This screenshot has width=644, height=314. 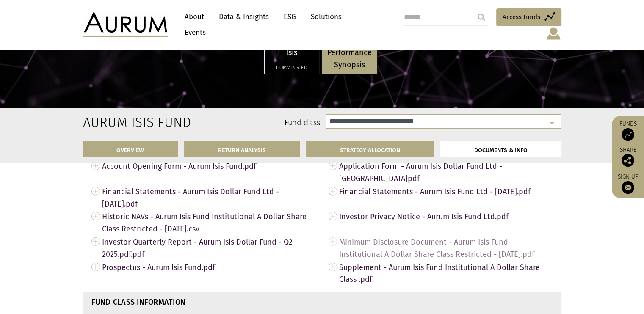 I want to click on span: Account Opening Form - Aurum Isis Fund.pdf, so click(x=208, y=166).